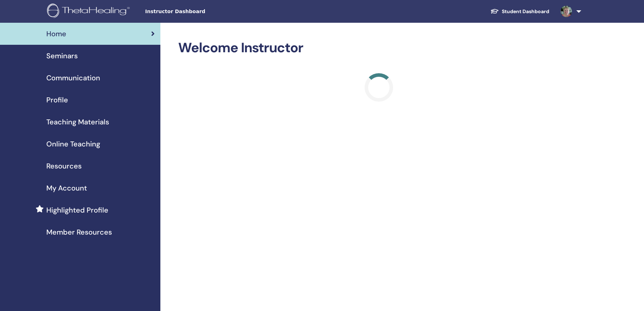 This screenshot has width=644, height=311. I want to click on span: Highlighted Profile, so click(78, 210).